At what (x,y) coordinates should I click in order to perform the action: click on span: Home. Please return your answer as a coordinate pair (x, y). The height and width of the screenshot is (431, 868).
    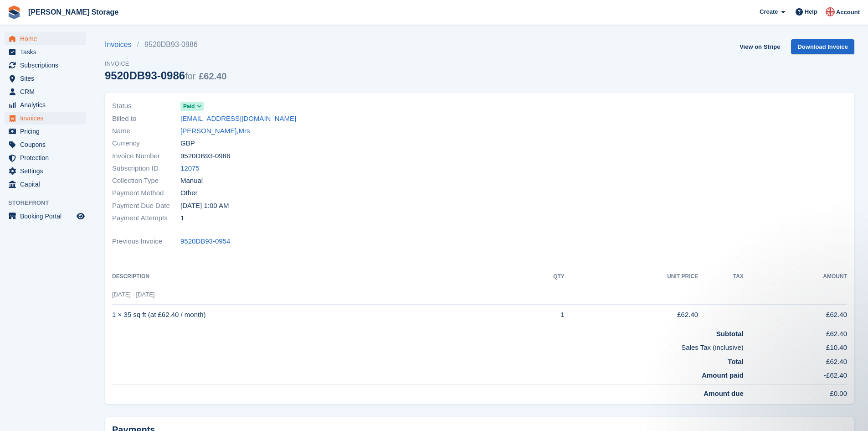
    Looking at the image, I should click on (47, 39).